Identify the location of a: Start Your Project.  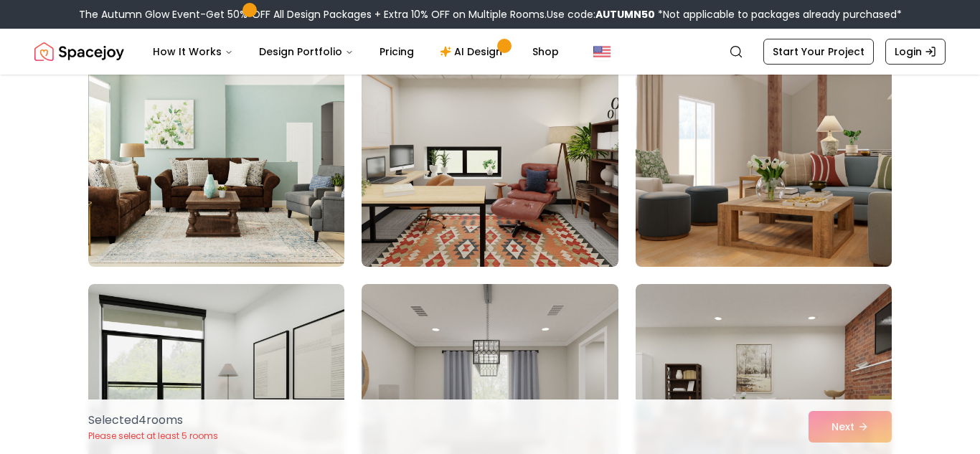
(818, 52).